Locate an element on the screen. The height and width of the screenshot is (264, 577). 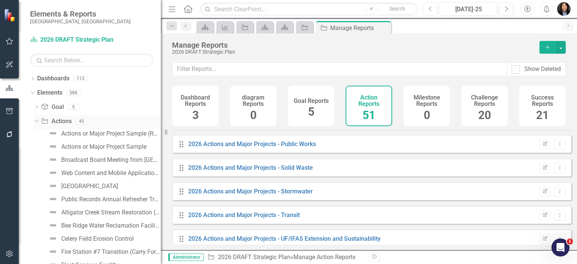
span: Search is located at coordinates (397, 9).